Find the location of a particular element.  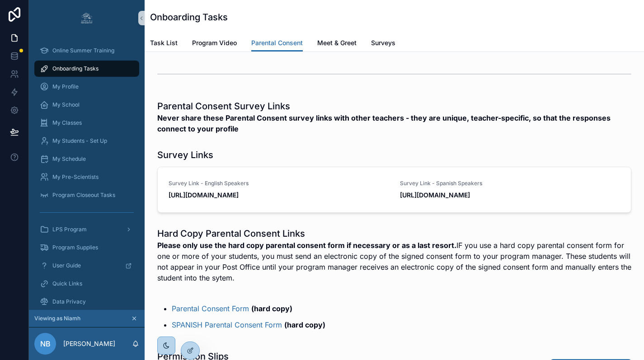

span: Viewing as Niamh is located at coordinates (58, 318).